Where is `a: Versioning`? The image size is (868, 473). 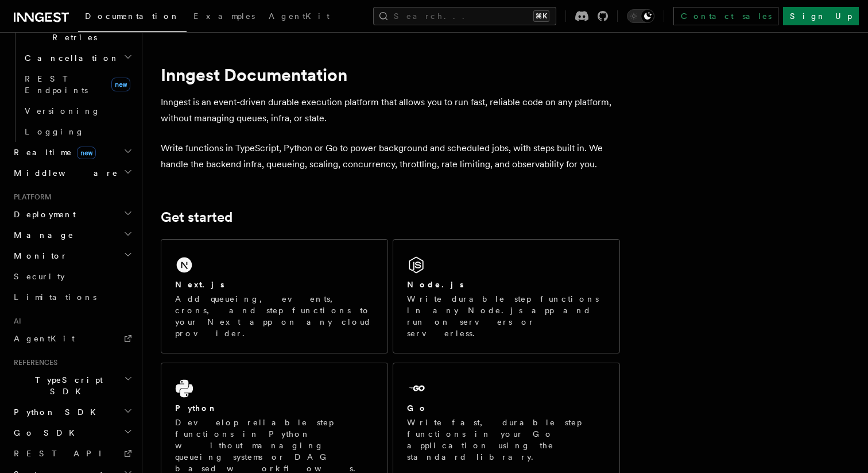
a: Versioning is located at coordinates (77, 111).